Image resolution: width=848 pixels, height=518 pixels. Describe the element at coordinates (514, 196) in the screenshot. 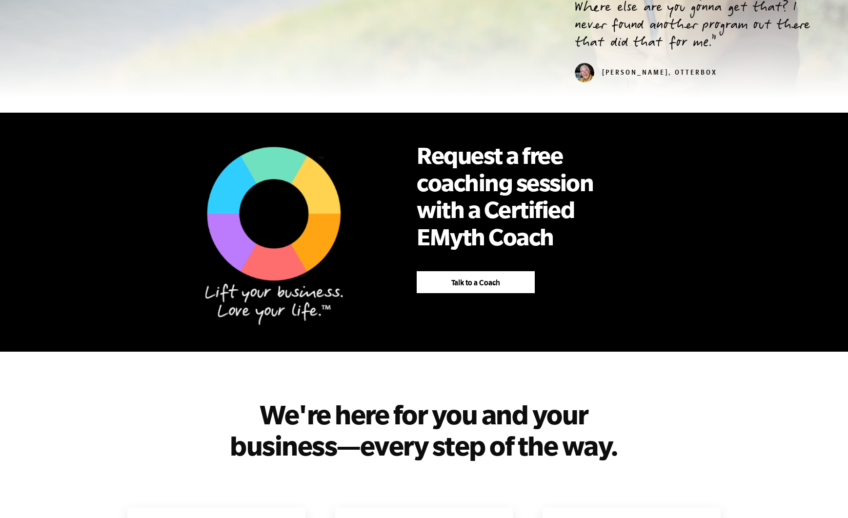

I see `h2: Request a free coaching session with a Certified EMyth Coach` at that location.